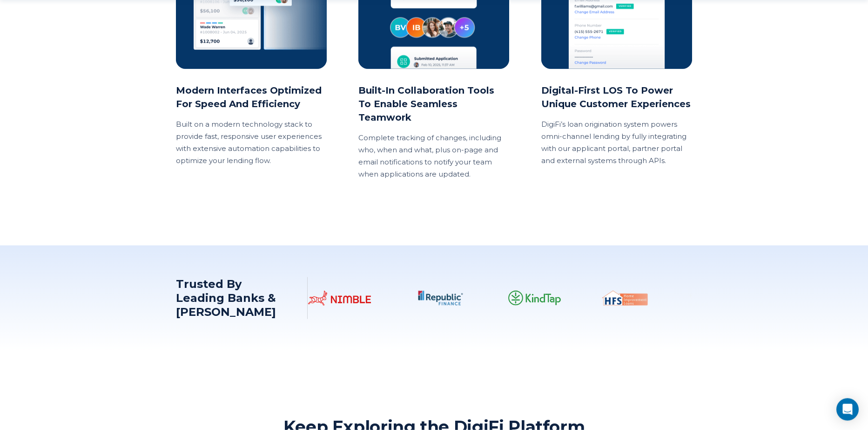  What do you see at coordinates (395, 298) in the screenshot?
I see `img: Client Logo 2` at bounding box center [395, 298].